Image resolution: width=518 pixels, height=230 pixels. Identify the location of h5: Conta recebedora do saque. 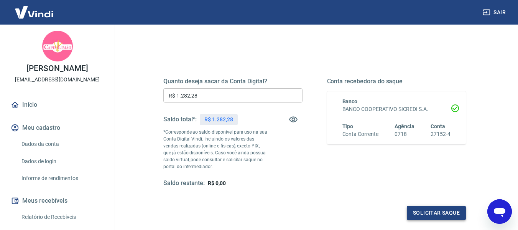
(396, 81).